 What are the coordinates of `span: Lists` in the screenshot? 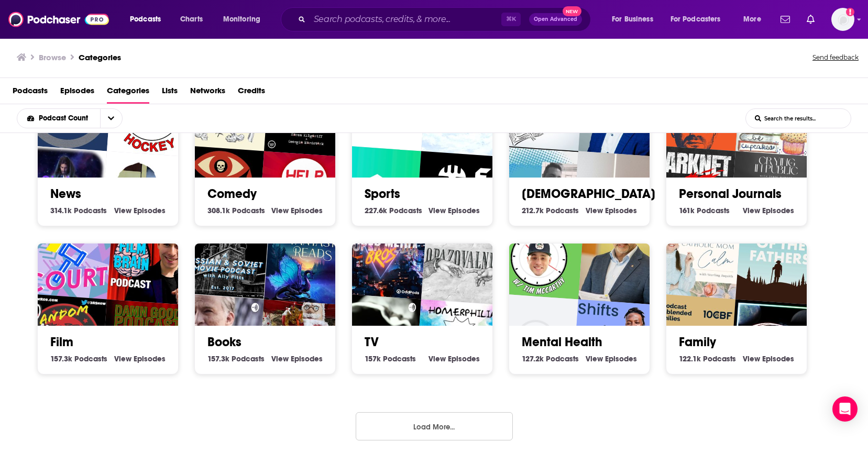 It's located at (169, 93).